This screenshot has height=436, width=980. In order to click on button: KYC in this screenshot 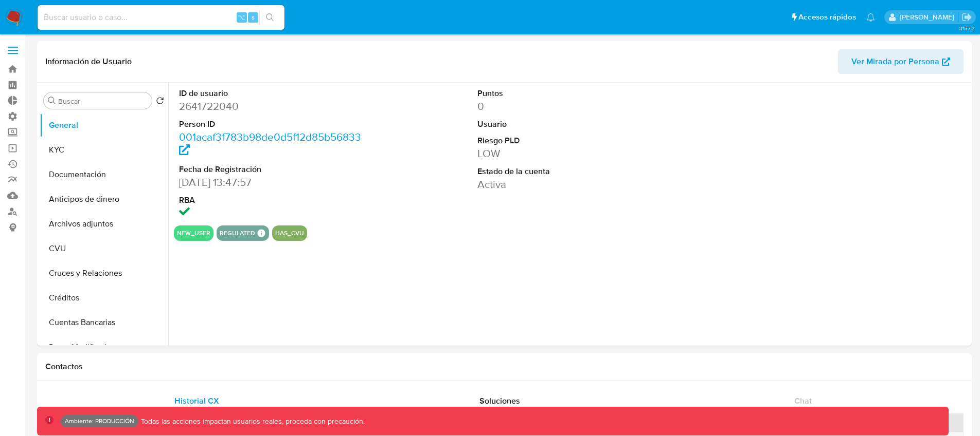, I will do `click(104, 150)`.